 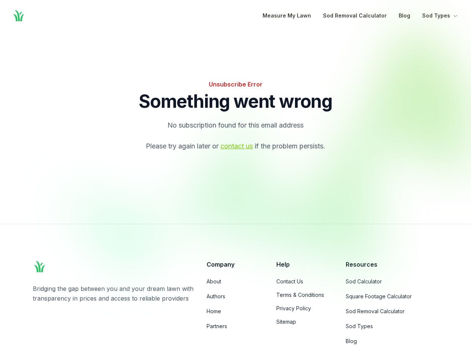 I want to click on p: Bridging the gap between you and your dream lawn with transparency in prices and access to reliab..., so click(x=114, y=293).